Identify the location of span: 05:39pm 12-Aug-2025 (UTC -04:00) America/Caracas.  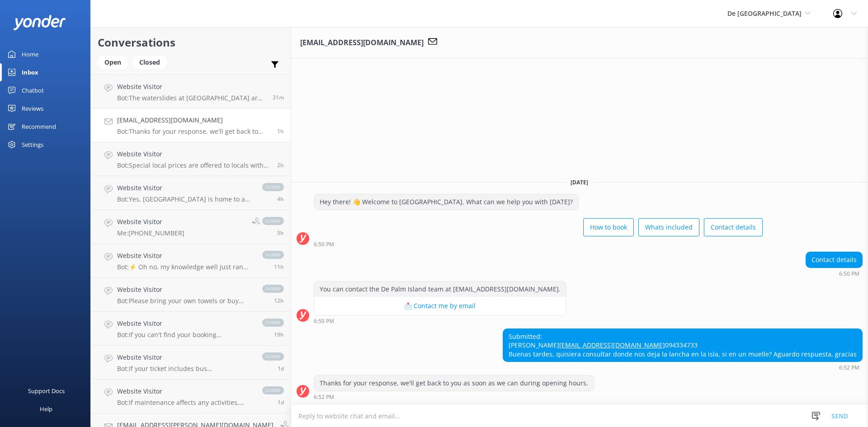
(280, 165).